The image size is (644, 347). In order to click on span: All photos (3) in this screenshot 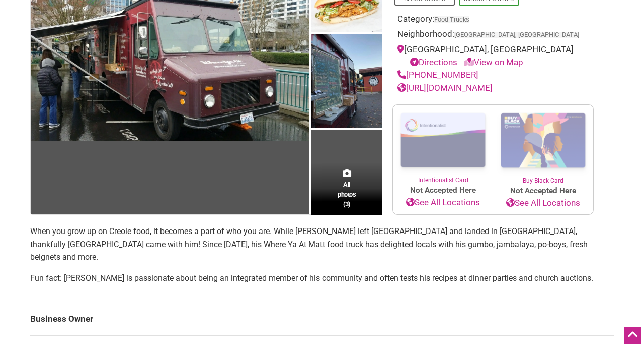, I will do `click(346, 194)`.